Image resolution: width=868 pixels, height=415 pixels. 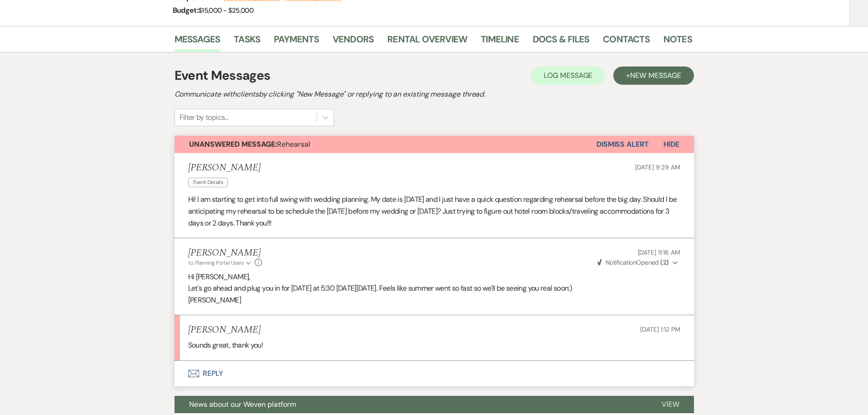 What do you see at coordinates (233, 144) in the screenshot?
I see `strong: Unanswered Message:` at bounding box center [233, 144].